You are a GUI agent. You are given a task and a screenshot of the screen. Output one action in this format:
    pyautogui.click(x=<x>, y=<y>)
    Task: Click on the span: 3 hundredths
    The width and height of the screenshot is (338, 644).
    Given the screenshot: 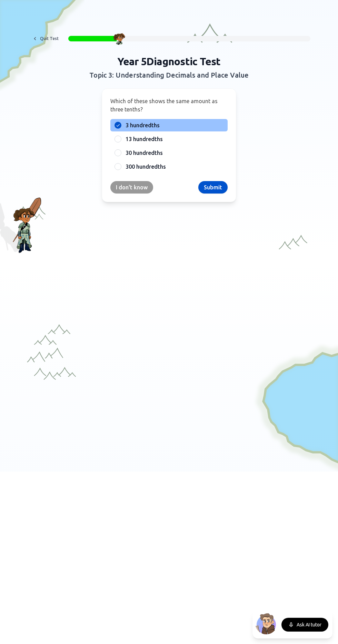 What is the action you would take?
    pyautogui.click(x=142, y=125)
    